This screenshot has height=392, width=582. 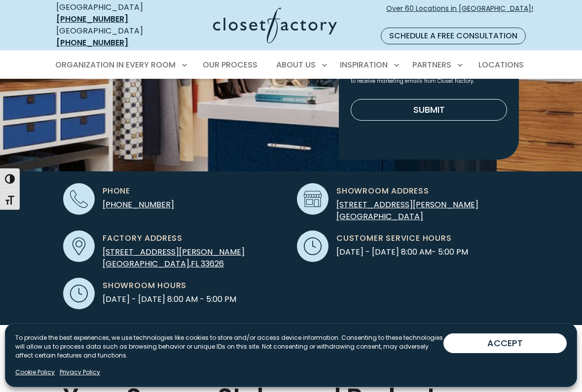 What do you see at coordinates (195, 264) in the screenshot?
I see `span: FL` at bounding box center [195, 264].